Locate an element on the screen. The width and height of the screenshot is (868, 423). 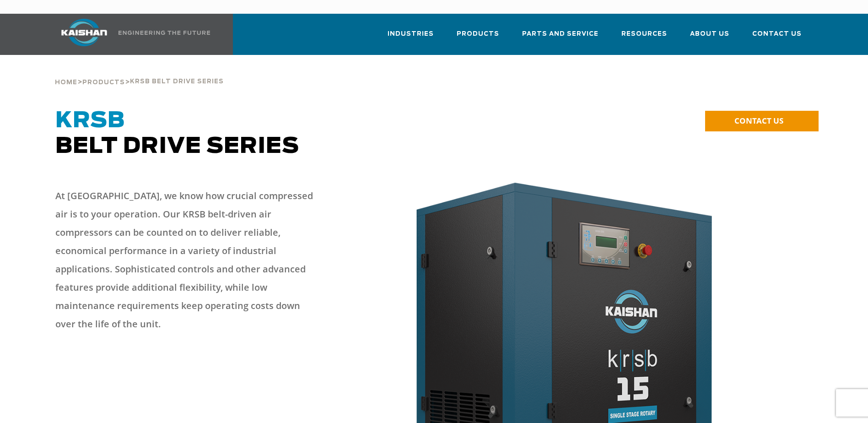
a: Contact Us is located at coordinates (777, 38).